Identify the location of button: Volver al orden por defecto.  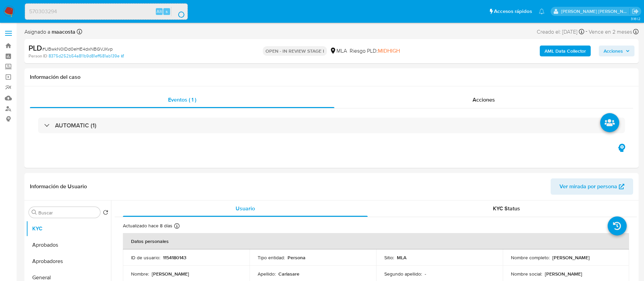
(106, 213).